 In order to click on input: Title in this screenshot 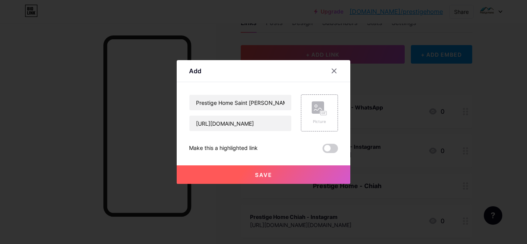, I will do `click(240, 103)`.